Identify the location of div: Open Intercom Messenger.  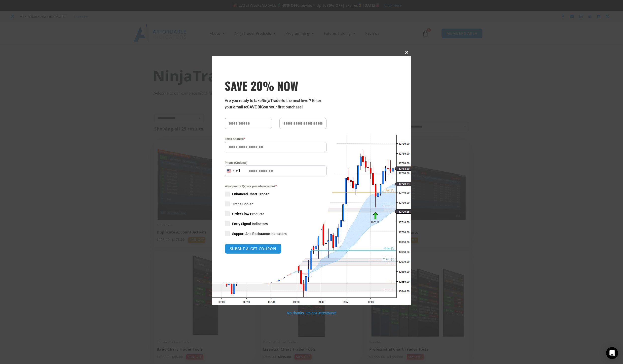
(612, 353).